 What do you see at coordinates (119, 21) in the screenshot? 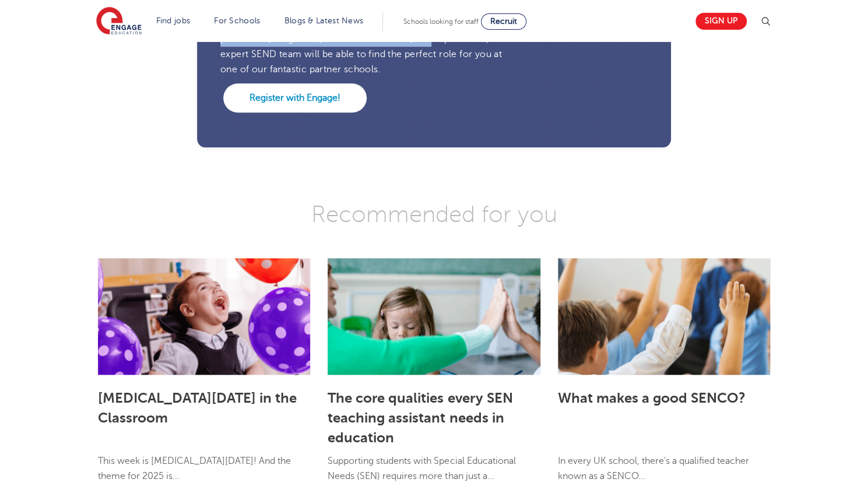
I see `img: Engage Education` at bounding box center [119, 21].